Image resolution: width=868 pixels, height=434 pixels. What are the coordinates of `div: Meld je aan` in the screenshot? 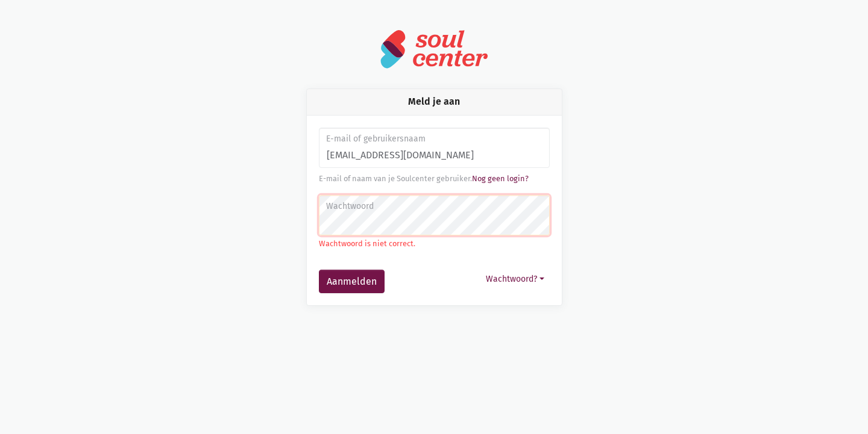 It's located at (434, 102).